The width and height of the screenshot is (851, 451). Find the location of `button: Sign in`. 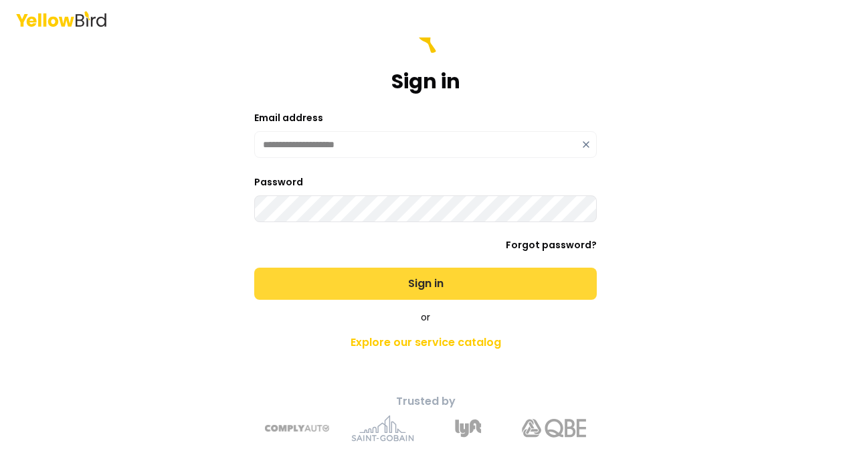

button: Sign in is located at coordinates (426, 284).